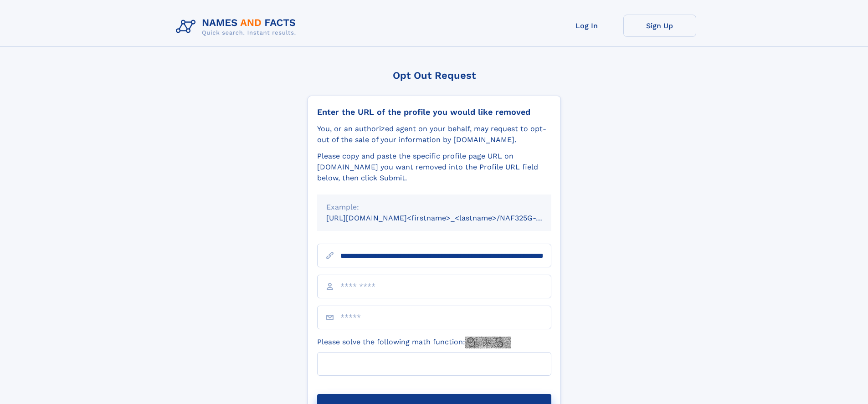 This screenshot has width=868, height=404. I want to click on div: Enter the URL of the profile you would like removed, so click(434, 112).